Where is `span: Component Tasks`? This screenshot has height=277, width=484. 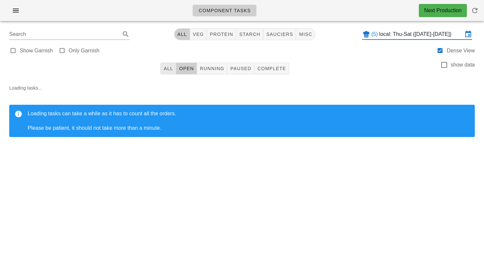
span: Component Tasks is located at coordinates (224, 11).